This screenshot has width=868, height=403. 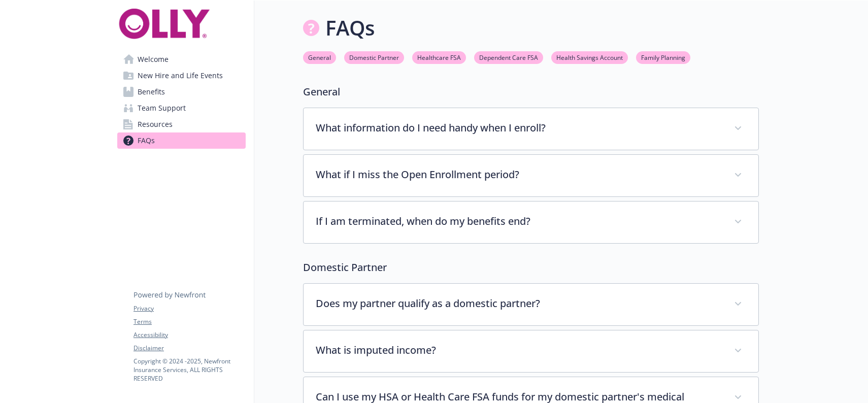 What do you see at coordinates (349, 28) in the screenshot?
I see `h1: FAQs` at bounding box center [349, 28].